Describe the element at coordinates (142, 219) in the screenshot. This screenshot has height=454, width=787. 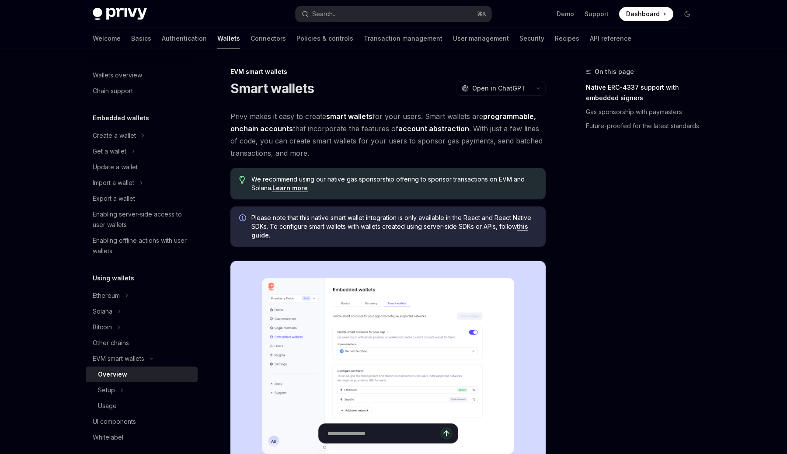
I see `a: Enabling server-side access to user wallets` at that location.